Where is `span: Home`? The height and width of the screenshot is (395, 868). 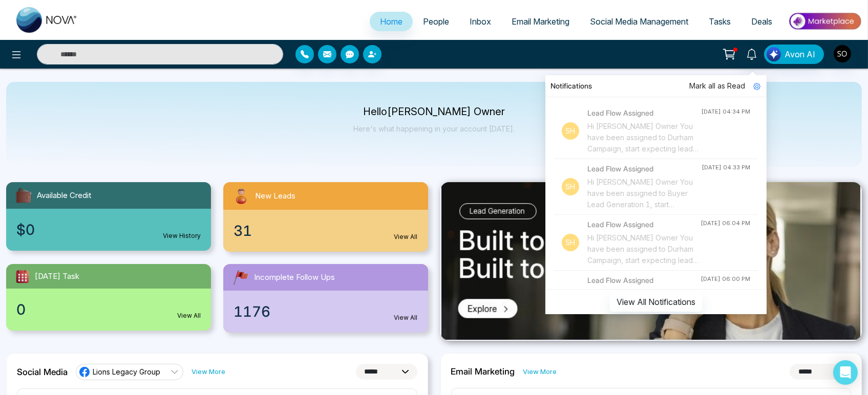 span: Home is located at coordinates (391, 22).